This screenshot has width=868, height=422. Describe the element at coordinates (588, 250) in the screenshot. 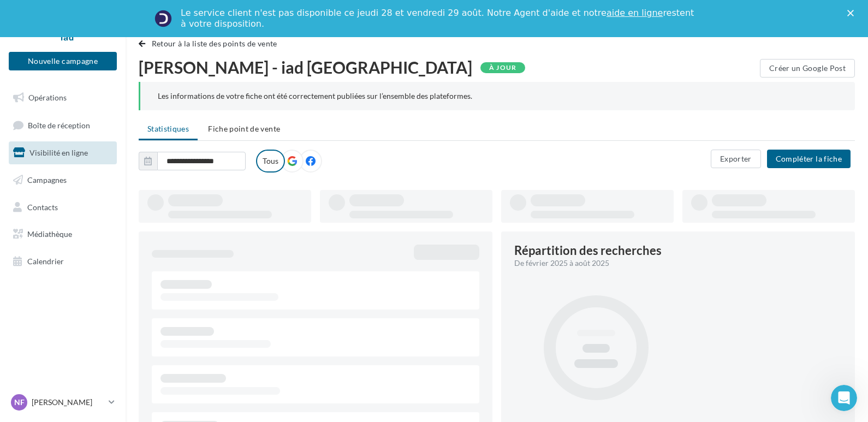

I see `div: Répartition des recherches` at that location.